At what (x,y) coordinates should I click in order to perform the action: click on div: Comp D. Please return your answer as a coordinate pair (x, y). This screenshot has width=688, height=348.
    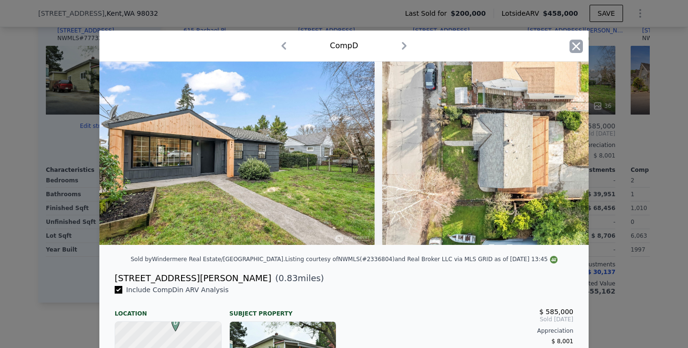
    Looking at the image, I should click on (343, 46).